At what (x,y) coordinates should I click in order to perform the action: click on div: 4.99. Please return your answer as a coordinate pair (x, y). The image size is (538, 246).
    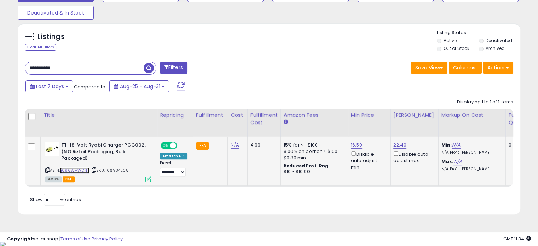
    Looking at the image, I should click on (263, 145).